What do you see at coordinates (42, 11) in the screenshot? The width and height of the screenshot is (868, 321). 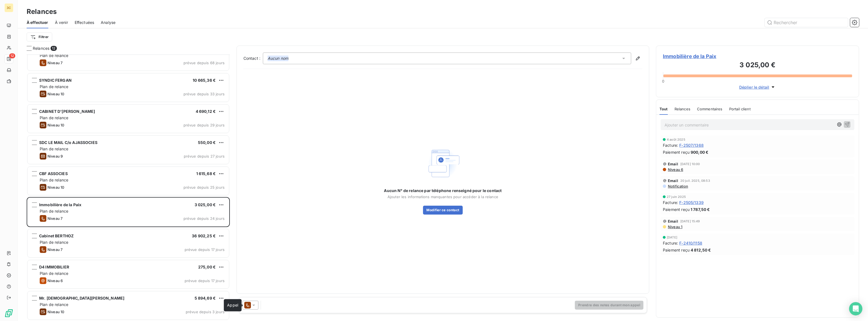 I see `h3: Relances` at bounding box center [42, 11].